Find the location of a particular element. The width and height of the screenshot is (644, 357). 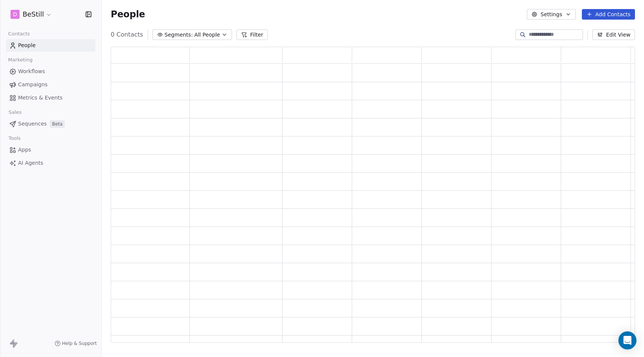

a: Campaigns is located at coordinates (50, 84).